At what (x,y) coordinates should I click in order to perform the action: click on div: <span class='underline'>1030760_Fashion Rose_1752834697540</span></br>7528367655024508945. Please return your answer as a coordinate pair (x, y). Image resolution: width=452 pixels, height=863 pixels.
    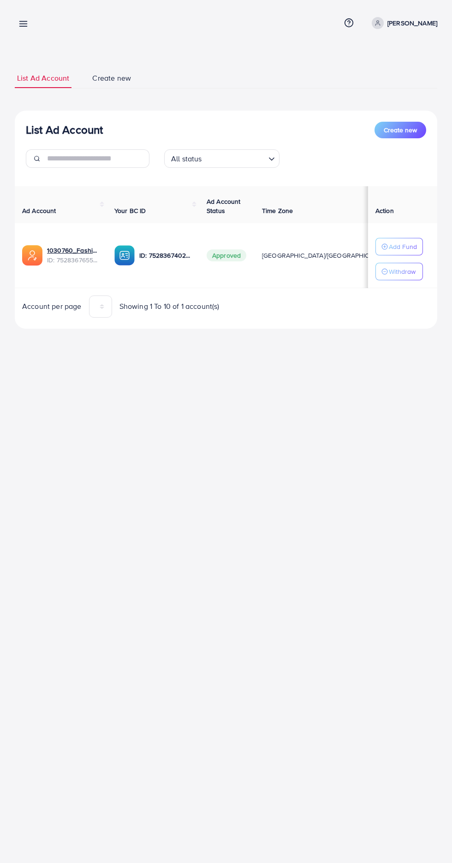
    Looking at the image, I should click on (73, 255).